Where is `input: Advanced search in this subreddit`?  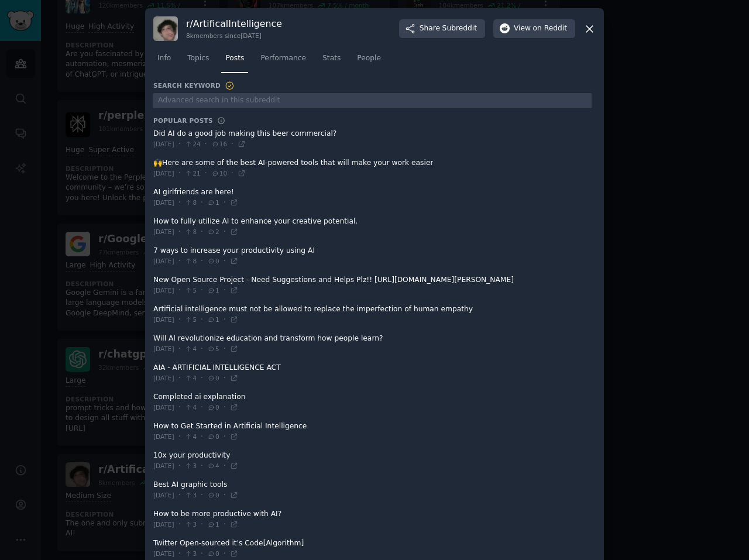
input: Advanced search in this subreddit is located at coordinates (372, 100).